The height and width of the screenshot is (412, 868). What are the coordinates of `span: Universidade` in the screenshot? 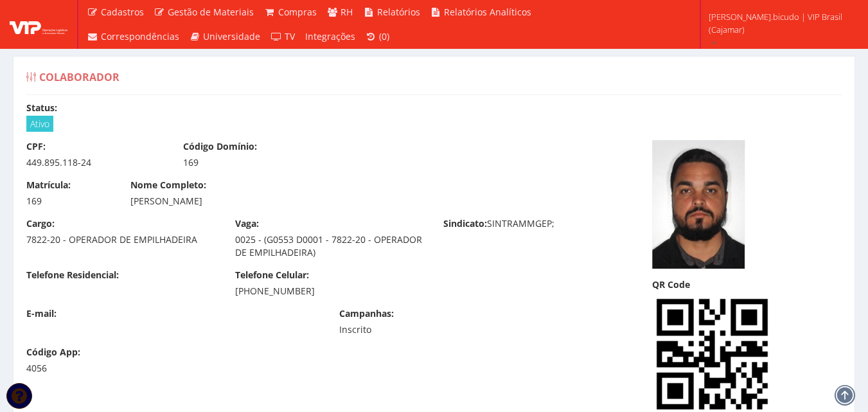 It's located at (231, 36).